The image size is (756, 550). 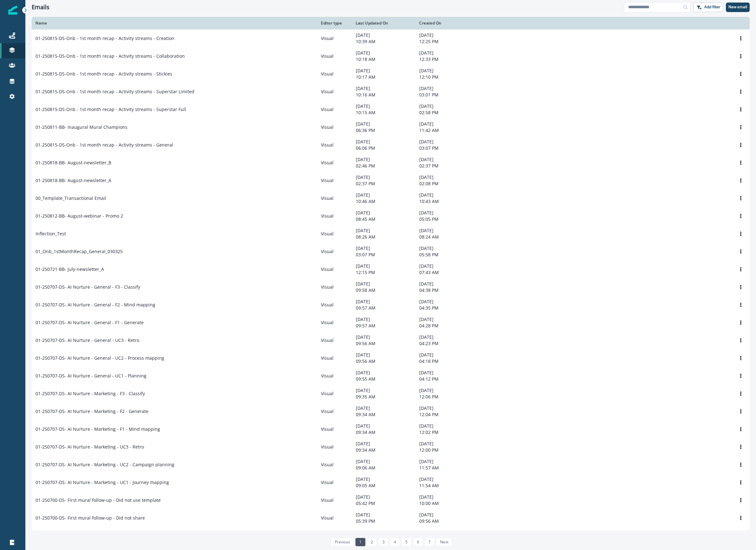 I want to click on p: 12:02 PM, so click(x=447, y=433).